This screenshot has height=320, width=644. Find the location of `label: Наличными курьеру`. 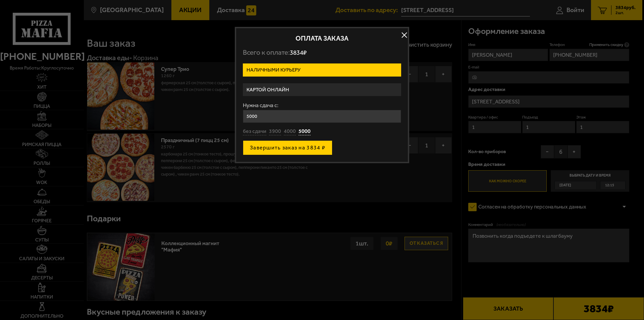

label: Наличными курьеру is located at coordinates (322, 70).